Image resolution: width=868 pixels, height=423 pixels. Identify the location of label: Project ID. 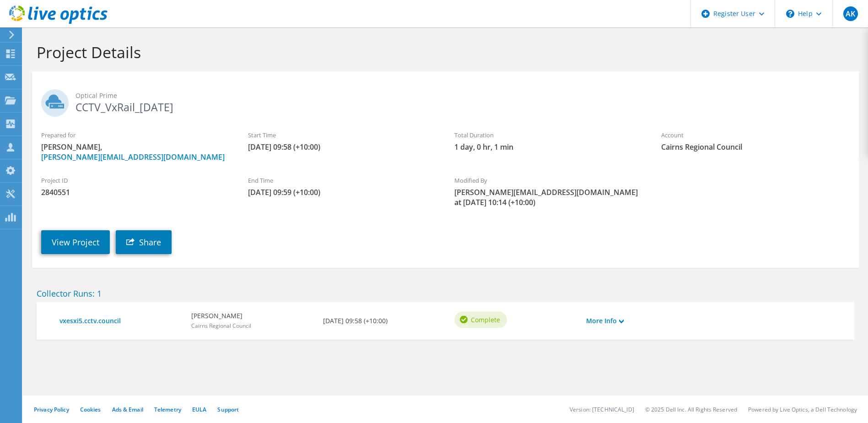
(135, 180).